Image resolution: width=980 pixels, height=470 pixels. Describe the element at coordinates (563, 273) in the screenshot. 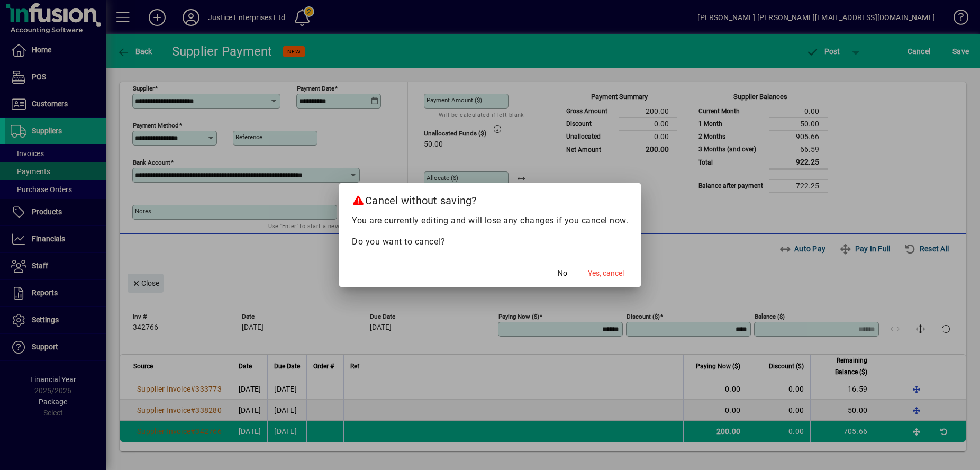

I see `button: No` at that location.